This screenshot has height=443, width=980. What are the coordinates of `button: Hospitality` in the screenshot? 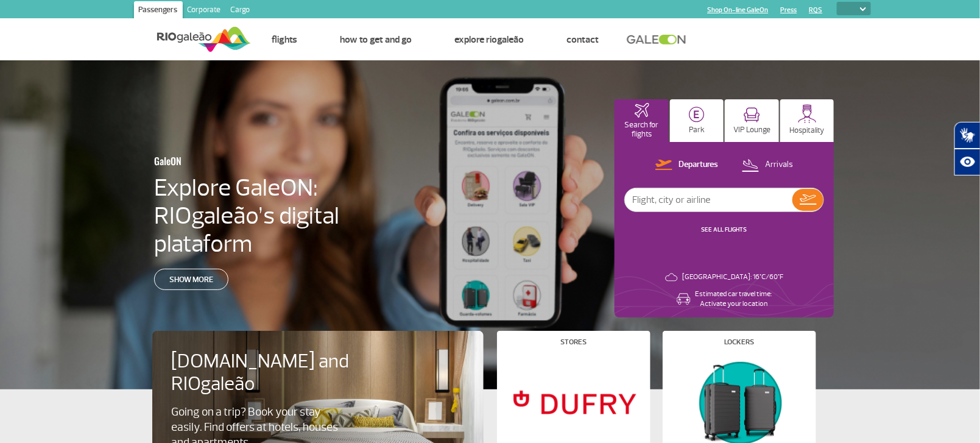 It's located at (807, 121).